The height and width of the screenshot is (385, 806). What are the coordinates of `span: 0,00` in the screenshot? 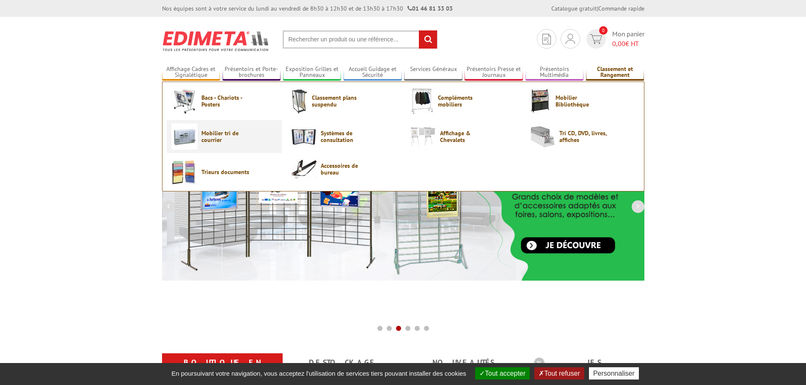 It's located at (619, 44).